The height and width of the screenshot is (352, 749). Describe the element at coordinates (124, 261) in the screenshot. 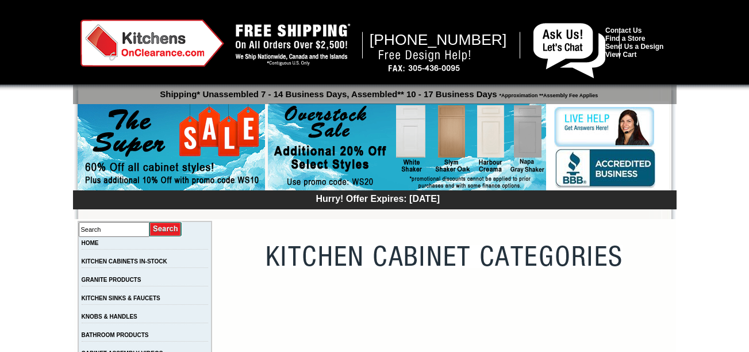

I see `a: KITCHEN CABINETS IN-STOCK` at that location.